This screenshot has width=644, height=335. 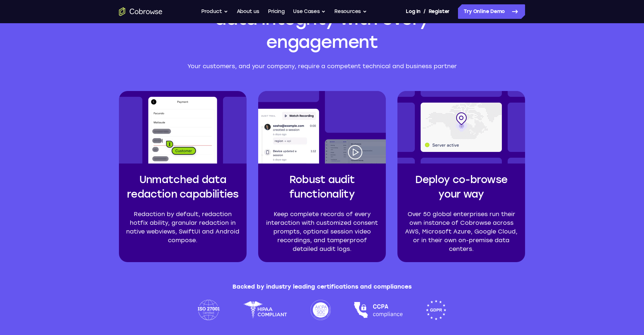 I want to click on a: Try Online Demo, so click(x=492, y=12).